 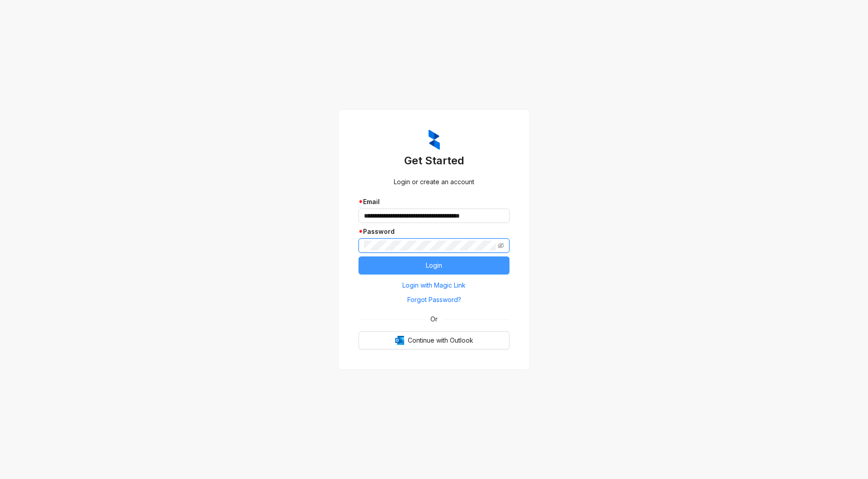 What do you see at coordinates (434, 232) in the screenshot?
I see `div: Password` at bounding box center [434, 232].